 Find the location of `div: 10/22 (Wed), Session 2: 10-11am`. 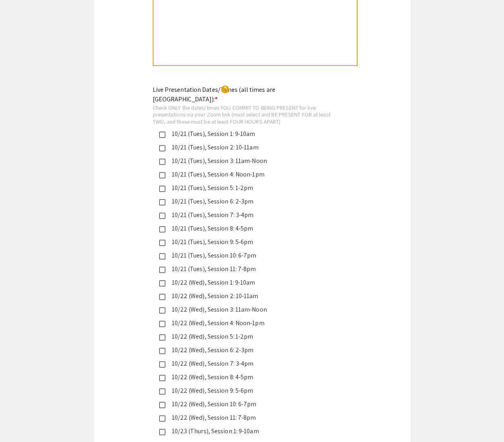

div: 10/22 (Wed), Session 2: 10-11am is located at coordinates (249, 296).